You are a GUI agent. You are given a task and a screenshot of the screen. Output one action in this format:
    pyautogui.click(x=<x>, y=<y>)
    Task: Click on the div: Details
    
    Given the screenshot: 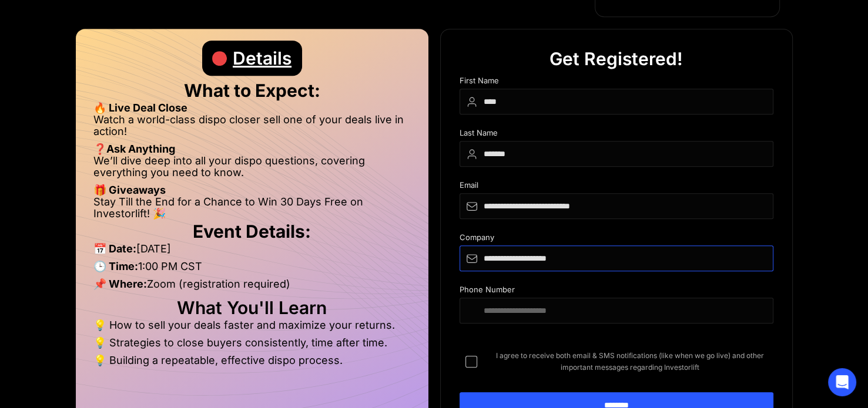 What is the action you would take?
    pyautogui.click(x=262, y=58)
    